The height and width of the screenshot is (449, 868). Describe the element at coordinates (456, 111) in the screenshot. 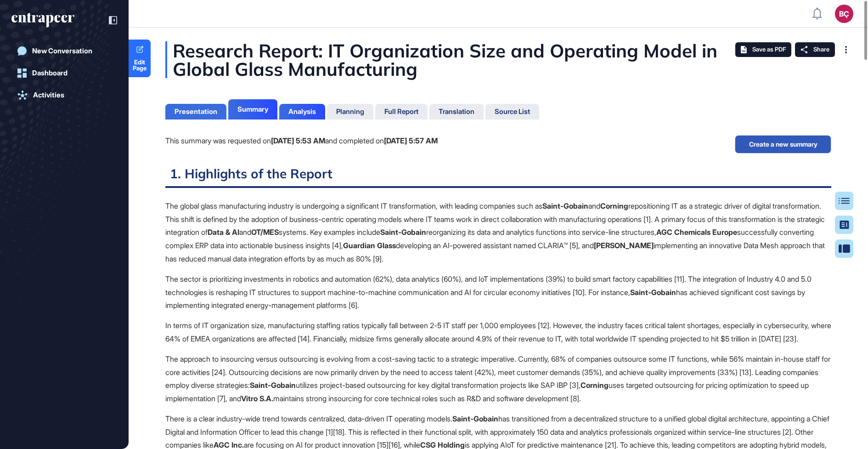

I see `div: Translation` at that location.